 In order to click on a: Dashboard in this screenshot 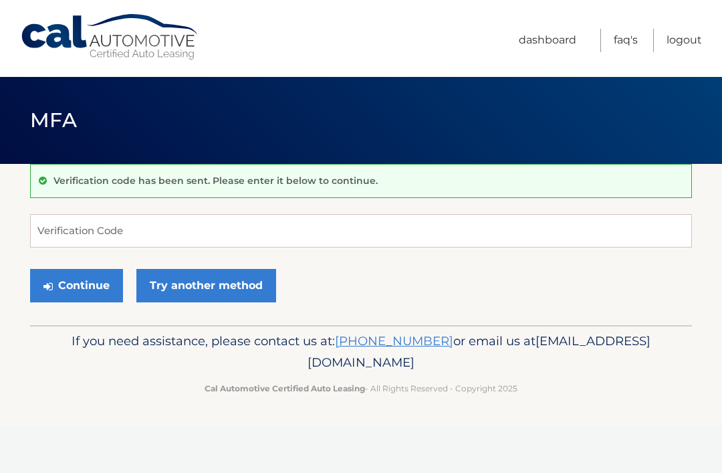, I will do `click(547, 40)`.